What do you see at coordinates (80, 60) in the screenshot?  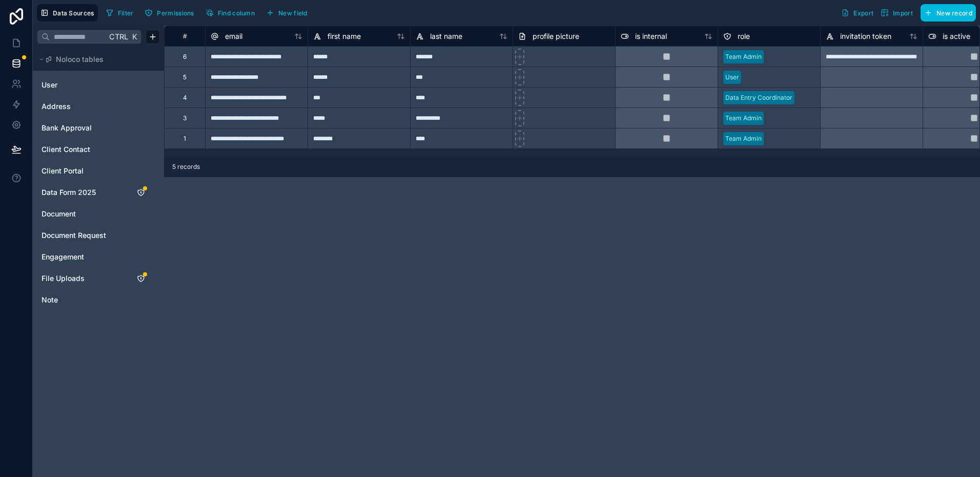 I see `span: Noloco tables` at bounding box center [80, 60].